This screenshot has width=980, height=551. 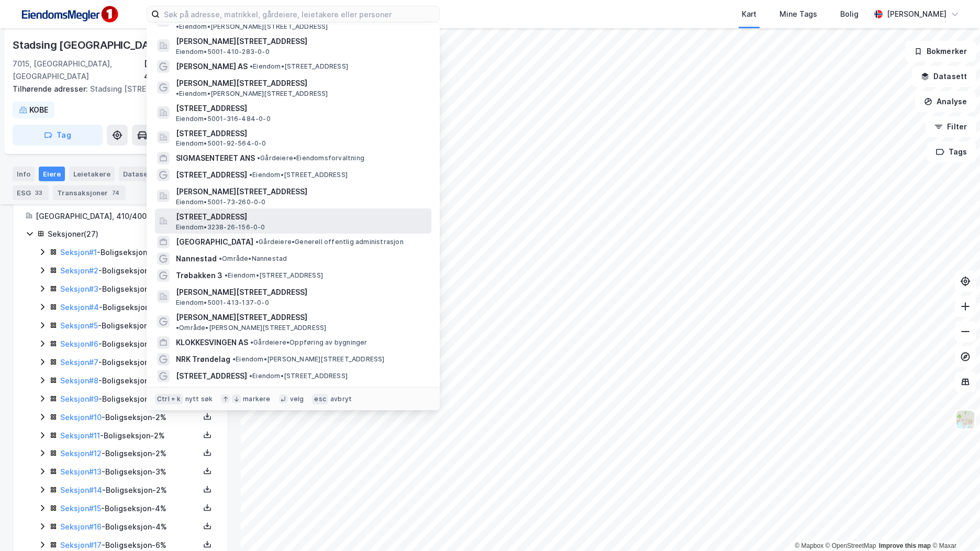 What do you see at coordinates (223, 52) in the screenshot?
I see `span: Eiendom • 5001-410-283-0-0` at bounding box center [223, 52].